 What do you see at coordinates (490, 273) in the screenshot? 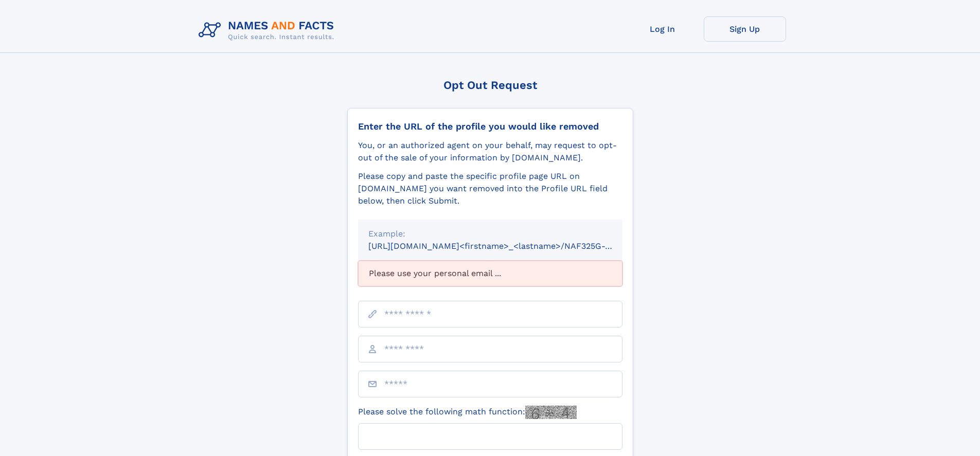
I see `div: Please use your personal email ...` at bounding box center [490, 273].